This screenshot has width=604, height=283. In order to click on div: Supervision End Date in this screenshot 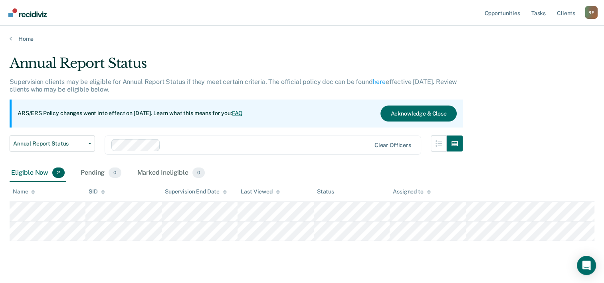, I will do `click(196, 191)`.